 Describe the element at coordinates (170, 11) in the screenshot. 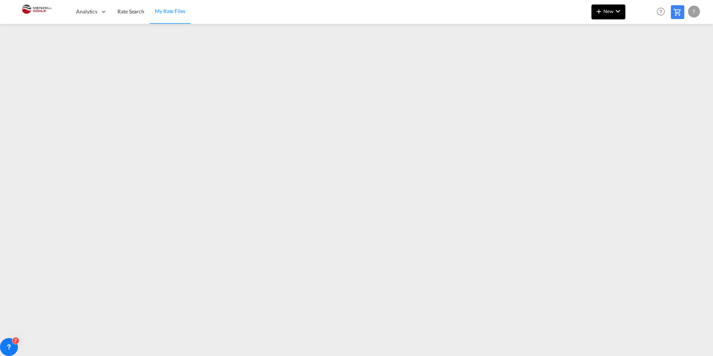

I see `span: My Rate Files` at that location.